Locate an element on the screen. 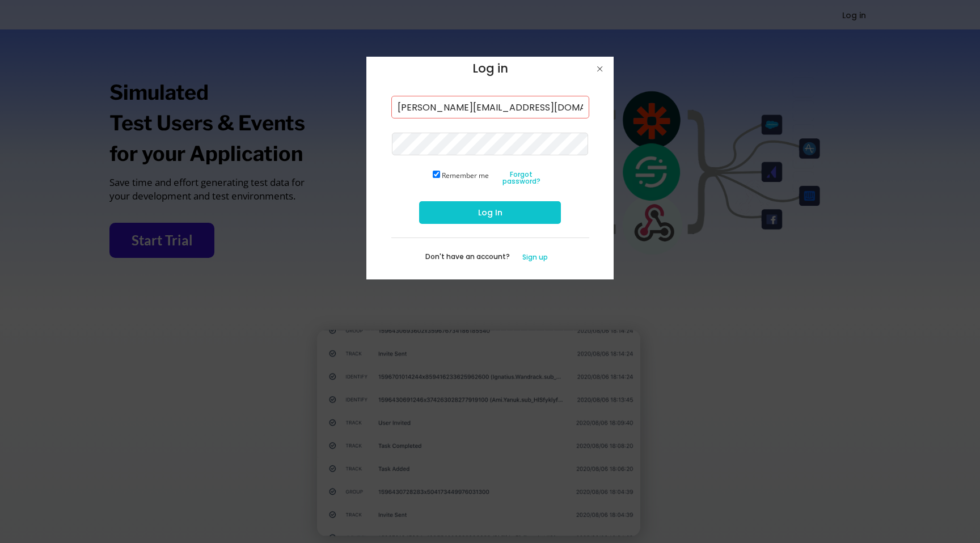 Image resolution: width=980 pixels, height=543 pixels. div: Don't have an account? is located at coordinates (470, 259).